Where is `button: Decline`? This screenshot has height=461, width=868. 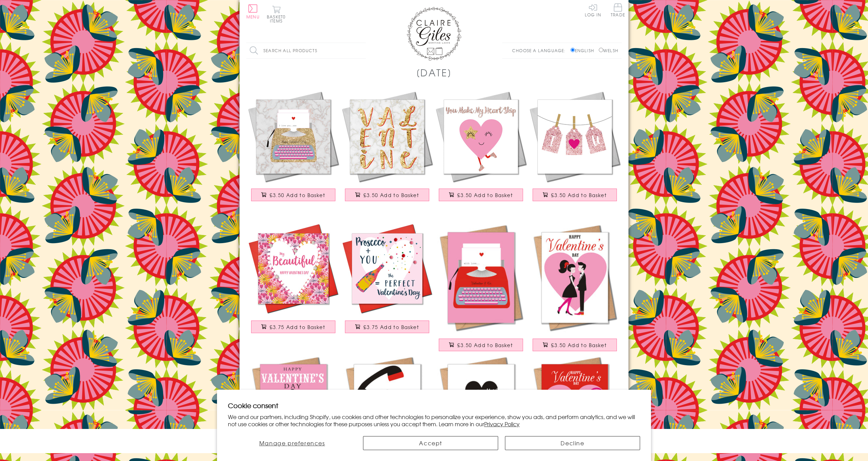 button: Decline is located at coordinates (572, 443).